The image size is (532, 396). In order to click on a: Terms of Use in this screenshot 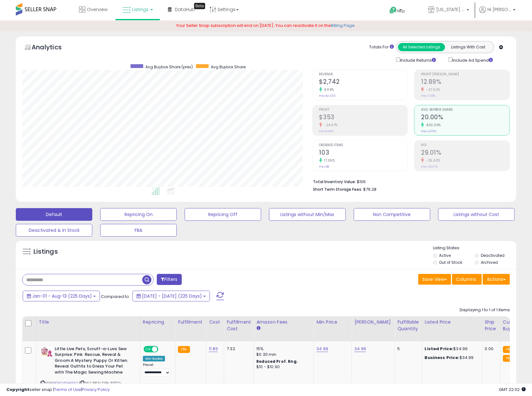, I will do `click(68, 389)`.